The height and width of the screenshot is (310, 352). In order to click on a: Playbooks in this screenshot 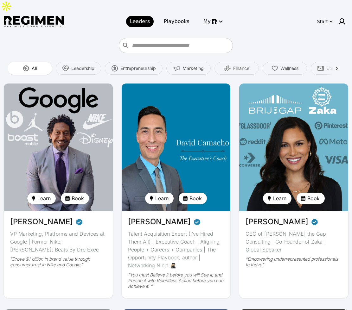, I will do `click(176, 22)`.